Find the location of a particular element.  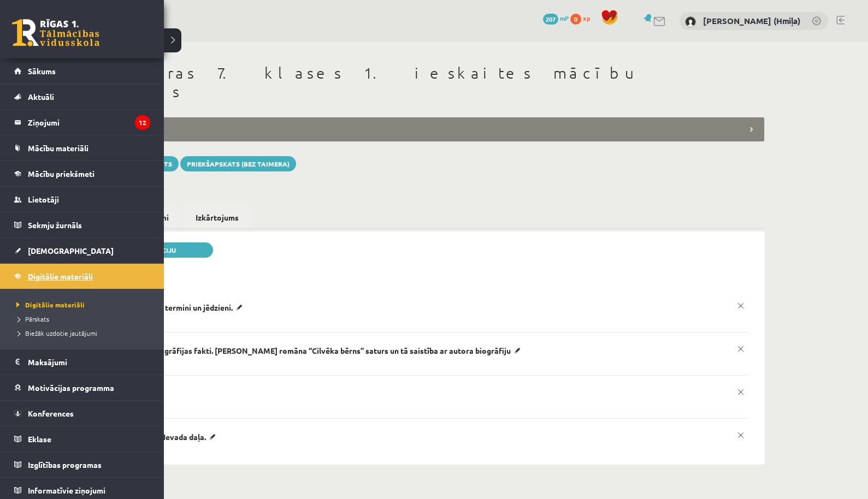

a: Motivācijas programma is located at coordinates (82, 388).